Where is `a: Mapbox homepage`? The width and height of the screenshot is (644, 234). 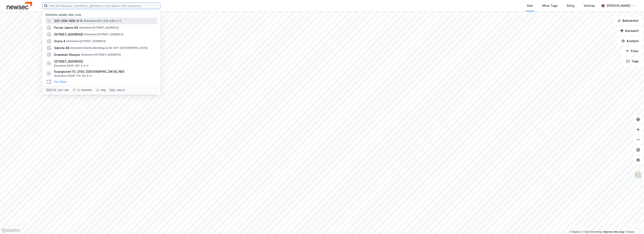 a: Mapbox homepage is located at coordinates (10, 231).